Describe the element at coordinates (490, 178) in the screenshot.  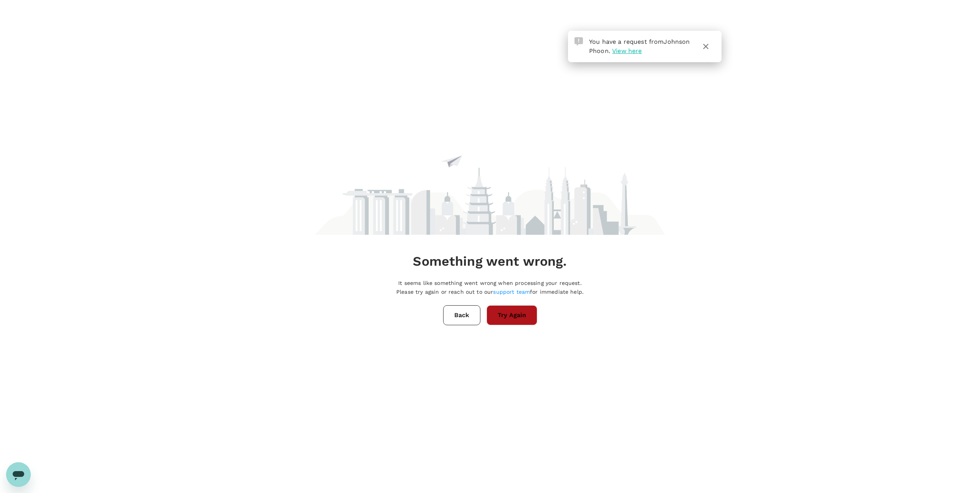
I see `img: maintenance` at that location.